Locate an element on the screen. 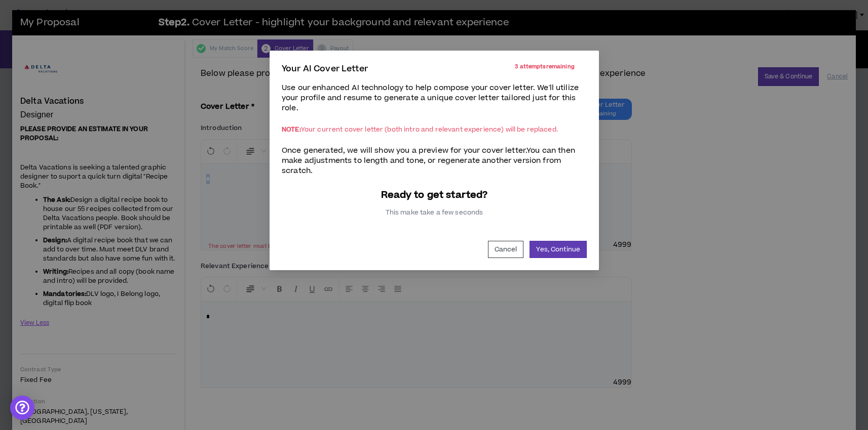  button: Yes, Continue is located at coordinates (558, 249).